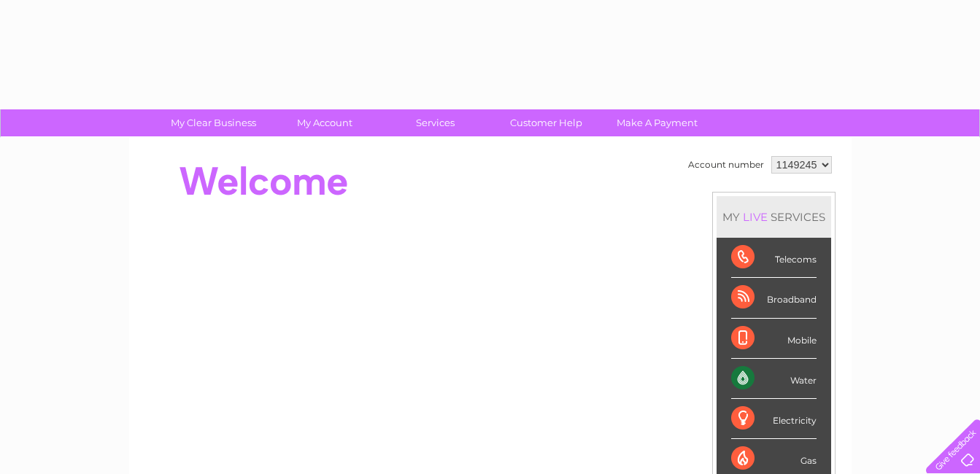  What do you see at coordinates (545, 122) in the screenshot?
I see `a: Customer Help` at bounding box center [545, 122].